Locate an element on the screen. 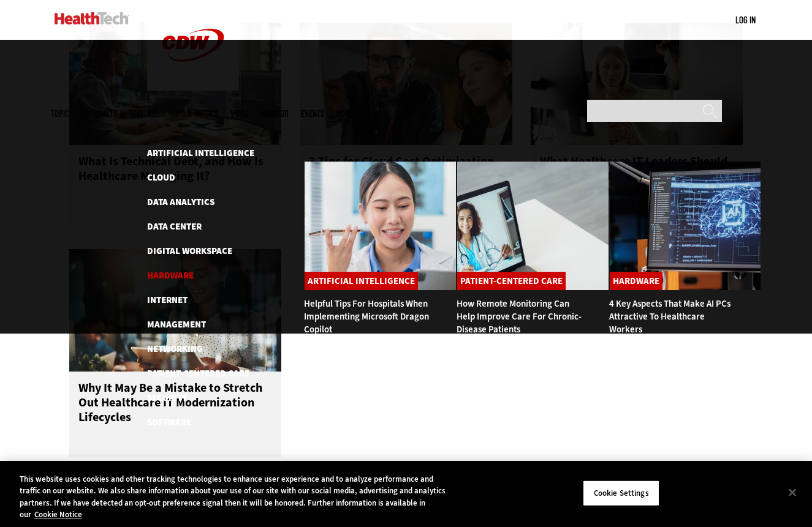 Image resolution: width=812 pixels, height=527 pixels. a: Data Center is located at coordinates (174, 227).